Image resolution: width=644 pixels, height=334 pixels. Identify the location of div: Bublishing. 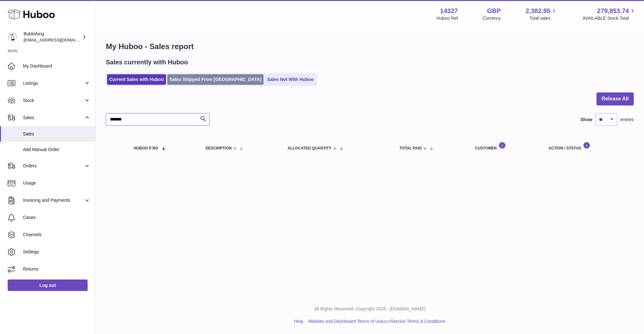
(52, 37).